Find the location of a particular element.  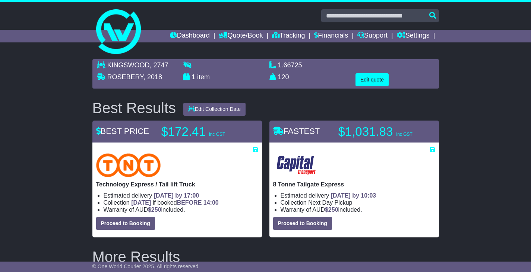

p: Technology Express / Tail lift Truck is located at coordinates (177, 184).